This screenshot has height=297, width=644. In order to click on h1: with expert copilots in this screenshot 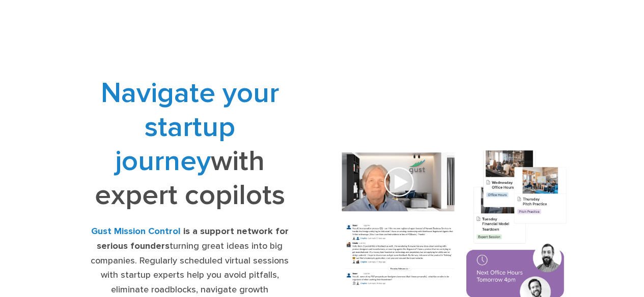, I will do `click(190, 144)`.